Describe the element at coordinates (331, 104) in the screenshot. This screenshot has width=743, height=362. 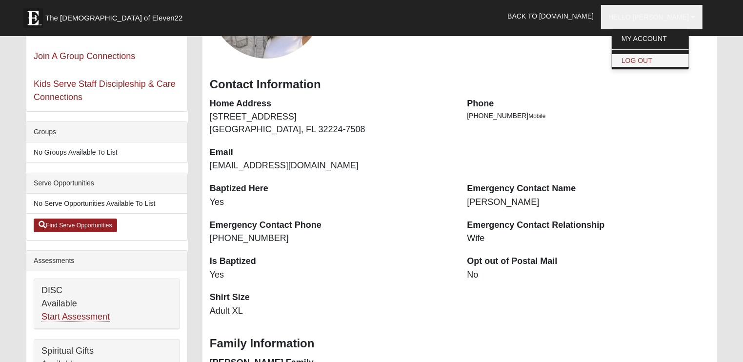
I see `dt: Home Address` at that location.